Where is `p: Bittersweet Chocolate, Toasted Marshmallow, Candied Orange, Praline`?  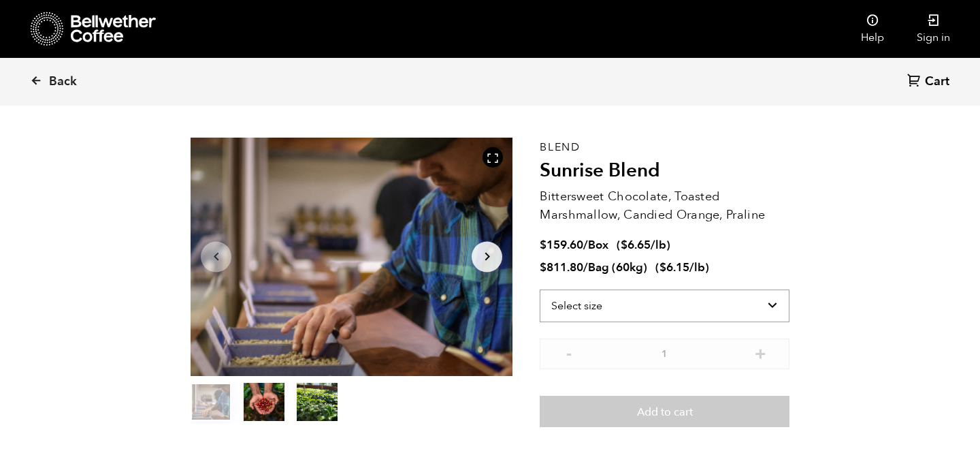 p: Bittersweet Chocolate, Toasted Marshmallow, Candied Orange, Praline is located at coordinates (664, 205).